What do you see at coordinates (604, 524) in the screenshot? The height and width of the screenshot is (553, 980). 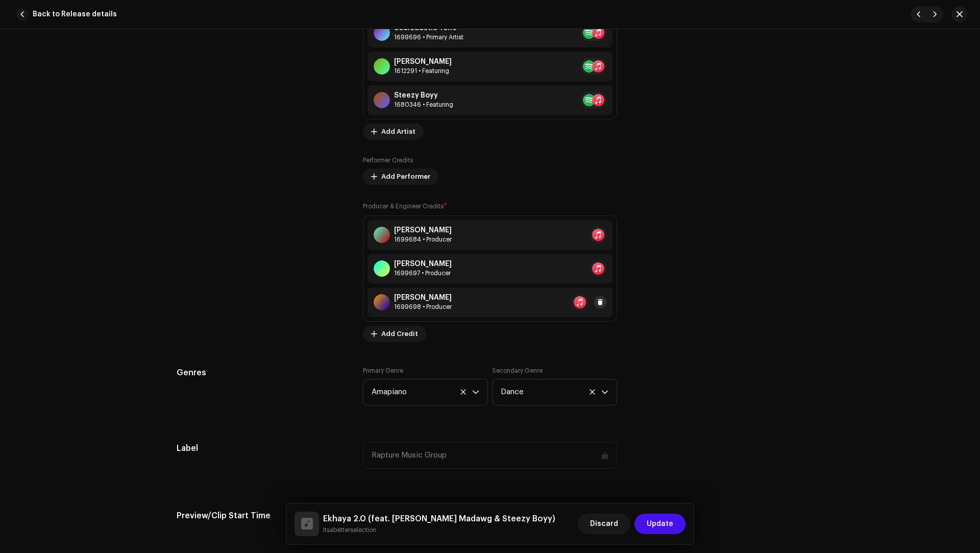 I see `button: Discard` at bounding box center [604, 524].